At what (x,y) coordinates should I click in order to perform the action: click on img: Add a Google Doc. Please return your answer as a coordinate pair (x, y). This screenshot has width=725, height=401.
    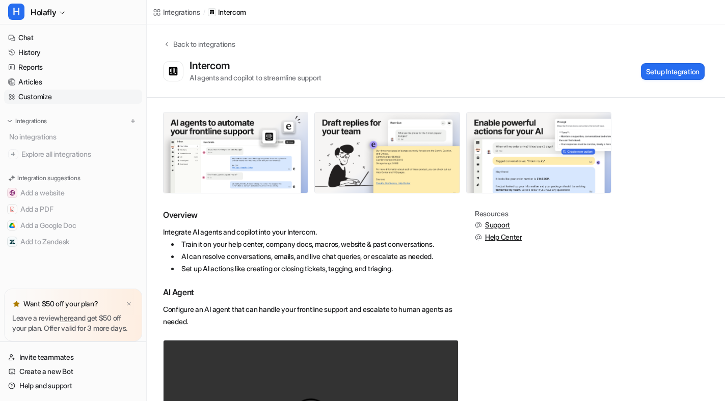
    Looking at the image, I should click on (12, 226).